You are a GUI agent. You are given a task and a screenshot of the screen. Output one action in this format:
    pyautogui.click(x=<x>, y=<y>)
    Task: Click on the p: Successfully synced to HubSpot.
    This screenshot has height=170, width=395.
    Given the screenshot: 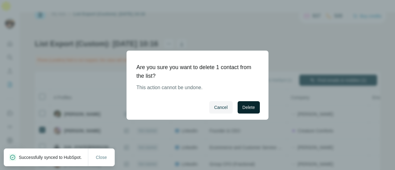 What is the action you would take?
    pyautogui.click(x=53, y=157)
    